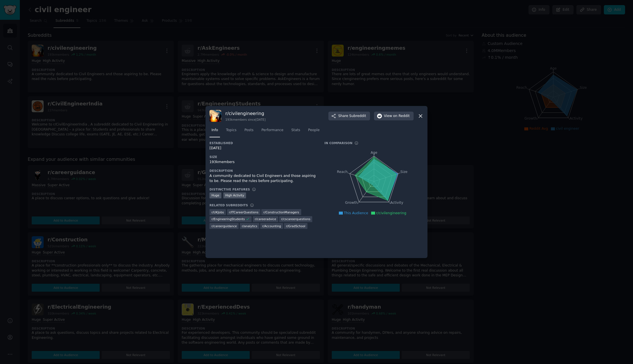 Image resolution: width=633 pixels, height=364 pixels. Describe the element at coordinates (250, 227) in the screenshot. I see `span: r/ analytics` at that location.